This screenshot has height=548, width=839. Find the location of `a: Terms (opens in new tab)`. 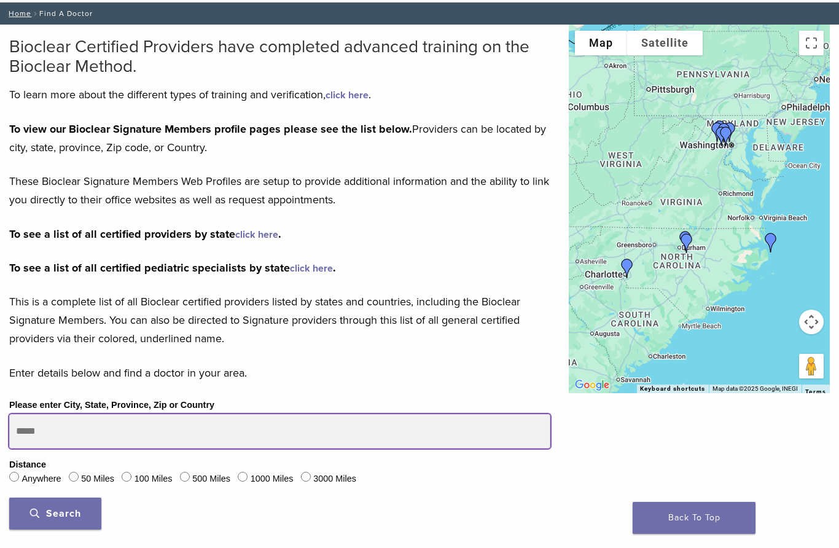

a: Terms (opens in new tab) is located at coordinates (816, 392).